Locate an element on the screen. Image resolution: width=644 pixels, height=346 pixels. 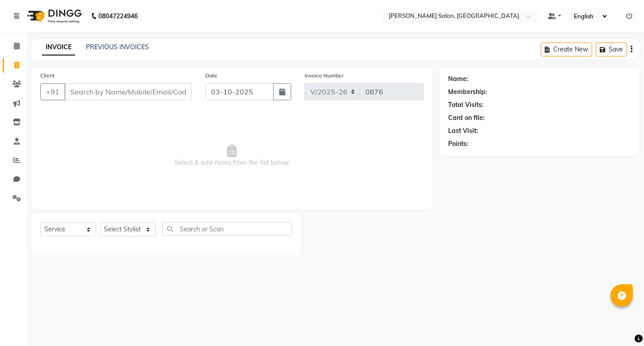
div: Last Visit: is located at coordinates (462, 131).